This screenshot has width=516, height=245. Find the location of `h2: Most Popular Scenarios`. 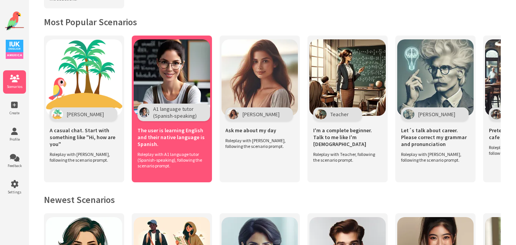

h2: Most Popular Scenarios is located at coordinates (272, 22).